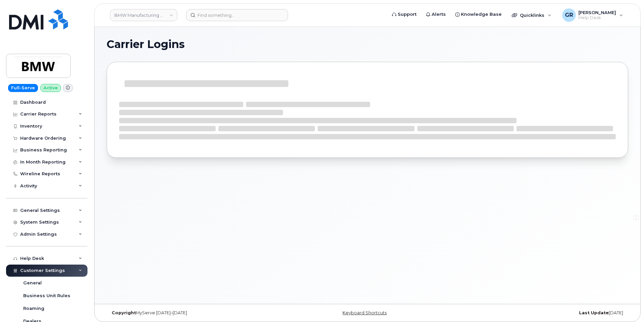 This screenshot has width=644, height=322. What do you see at coordinates (124, 313) in the screenshot?
I see `strong: Copyright` at bounding box center [124, 313].